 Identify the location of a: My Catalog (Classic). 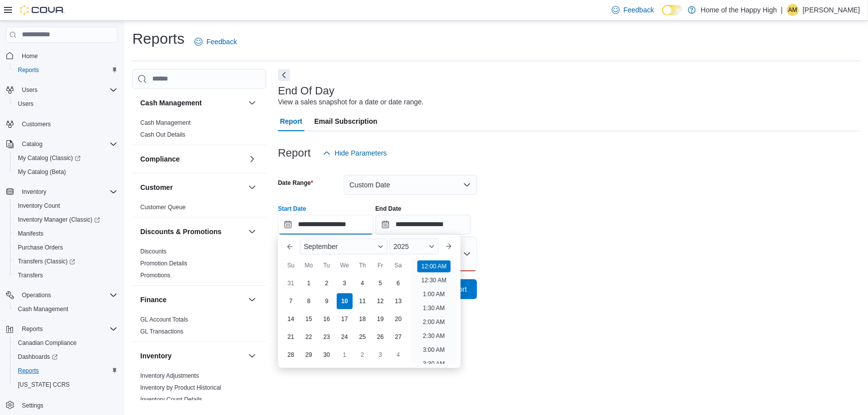
(50, 158).